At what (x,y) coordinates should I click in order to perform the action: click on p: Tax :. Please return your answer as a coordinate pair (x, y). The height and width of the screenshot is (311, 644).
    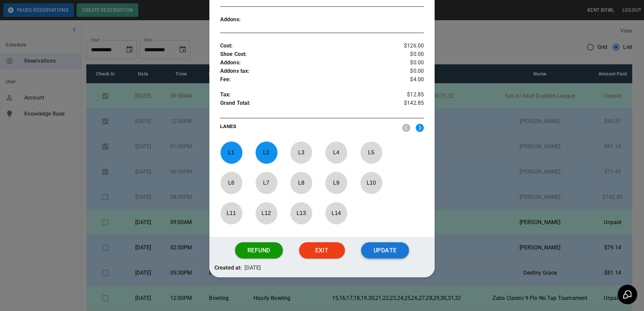
    Looking at the image, I should click on (305, 95).